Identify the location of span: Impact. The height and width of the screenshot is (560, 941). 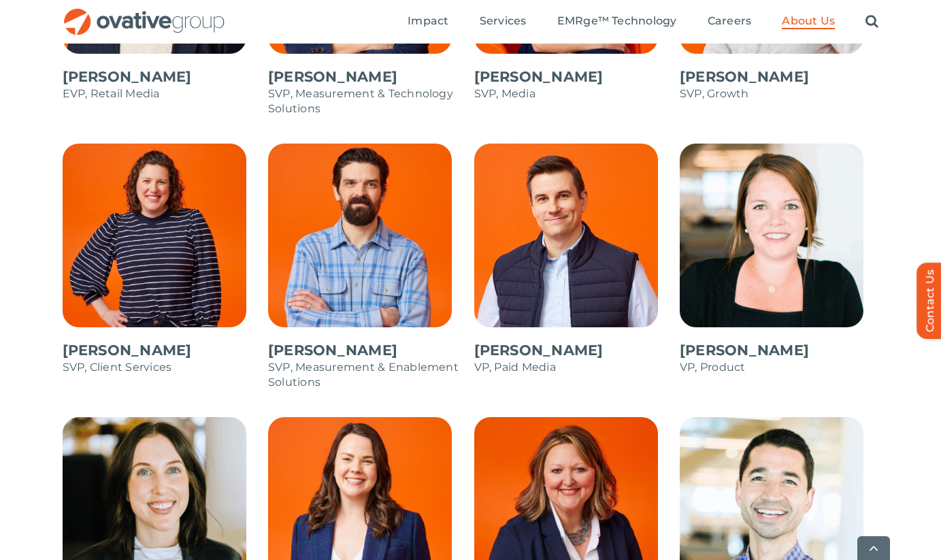
(428, 21).